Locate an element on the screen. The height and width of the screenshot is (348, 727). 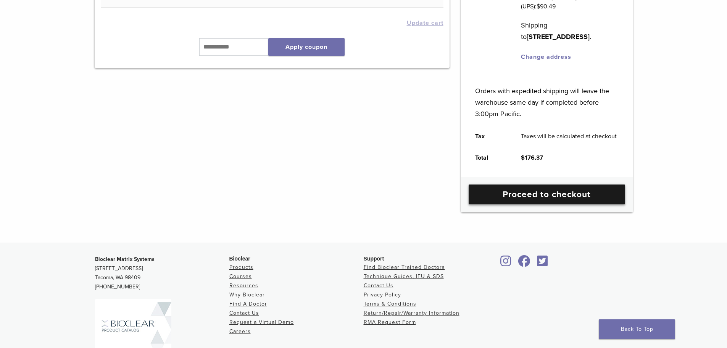
a: Return/Repair/Warranty Information is located at coordinates (412, 313).